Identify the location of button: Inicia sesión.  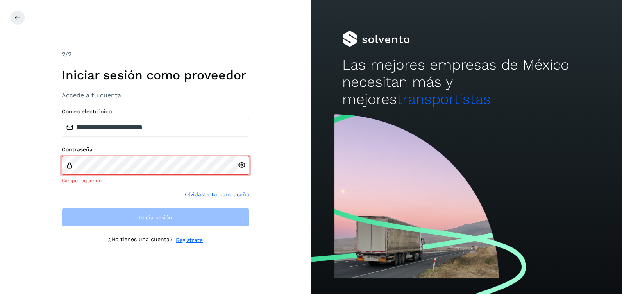
(156, 217).